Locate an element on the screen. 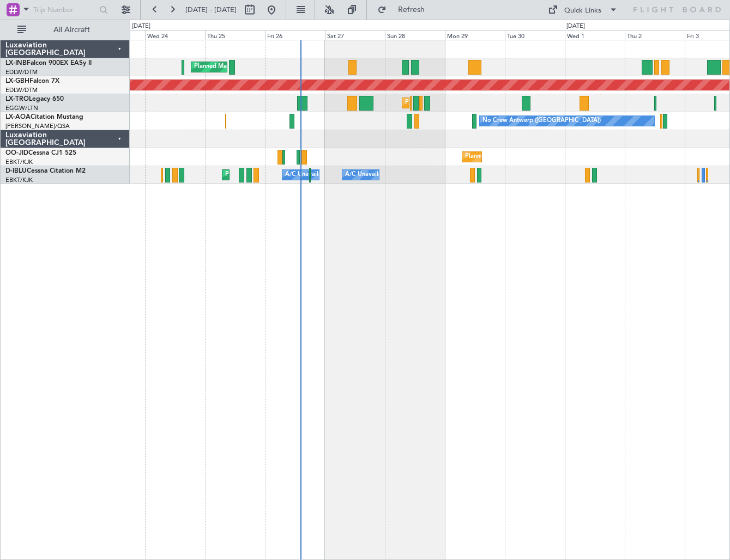 The image size is (730, 560). div: Mon 29 is located at coordinates (475, 35).